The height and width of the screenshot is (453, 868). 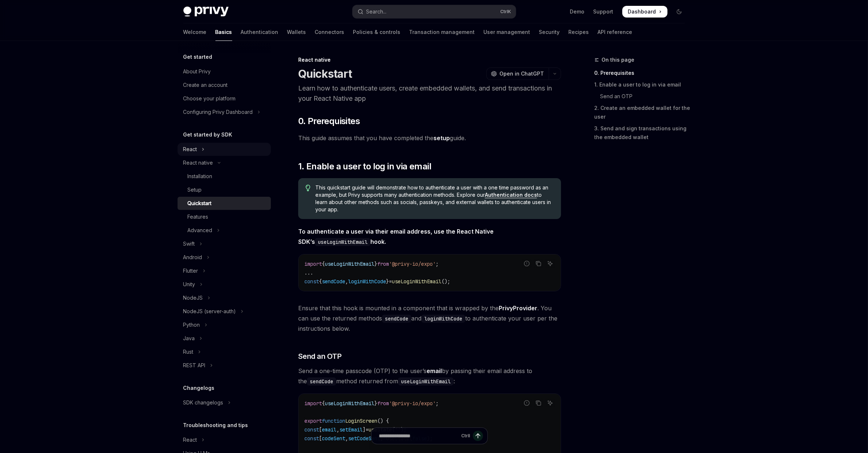 What do you see at coordinates (579, 32) in the screenshot?
I see `a: Recipes` at bounding box center [579, 32].